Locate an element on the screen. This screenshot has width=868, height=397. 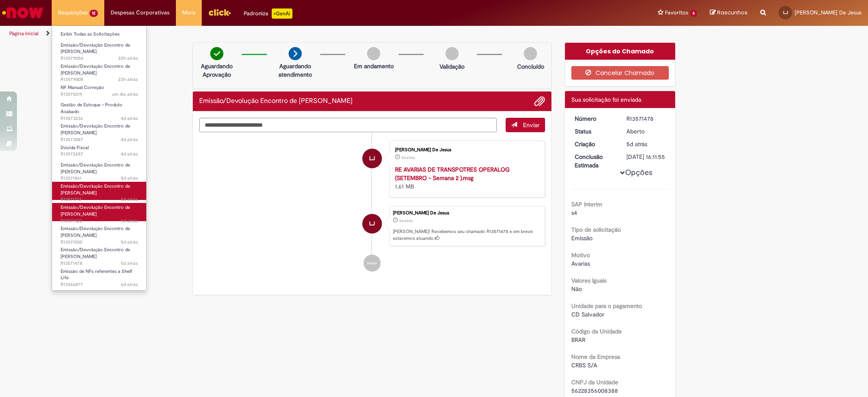
a: Rascunhos is located at coordinates (729, 13).